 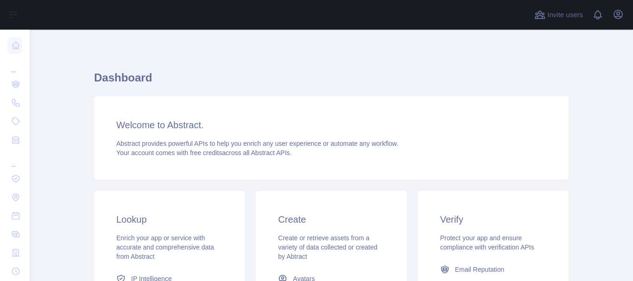 What do you see at coordinates (487, 243) in the screenshot?
I see `span: Protect your app and ensure compliance with verification APIs` at bounding box center [487, 243].